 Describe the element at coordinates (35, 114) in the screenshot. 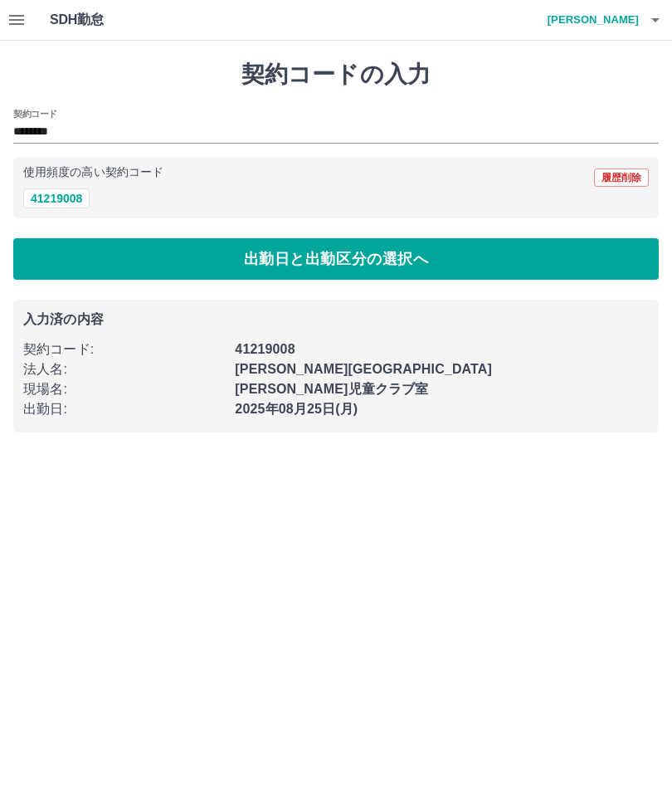

I see `h2: 契約コード` at that location.